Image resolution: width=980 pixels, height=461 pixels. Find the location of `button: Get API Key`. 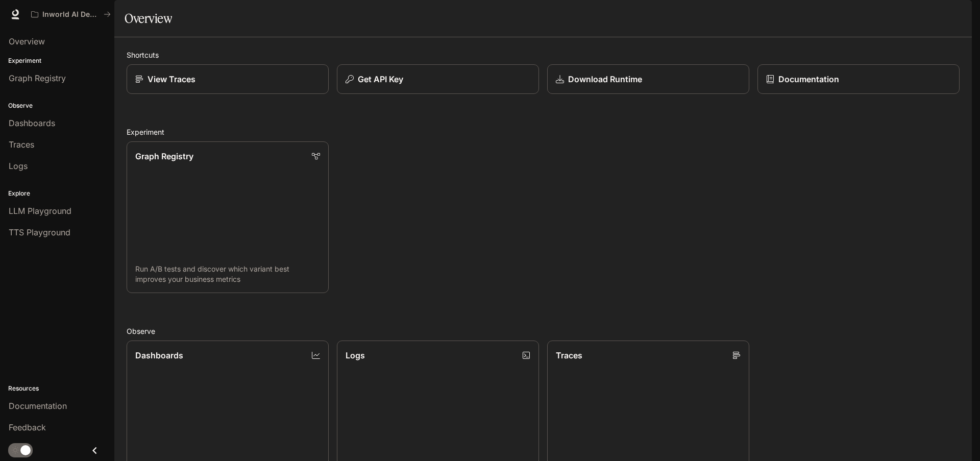

button: Get API Key is located at coordinates (438, 79).